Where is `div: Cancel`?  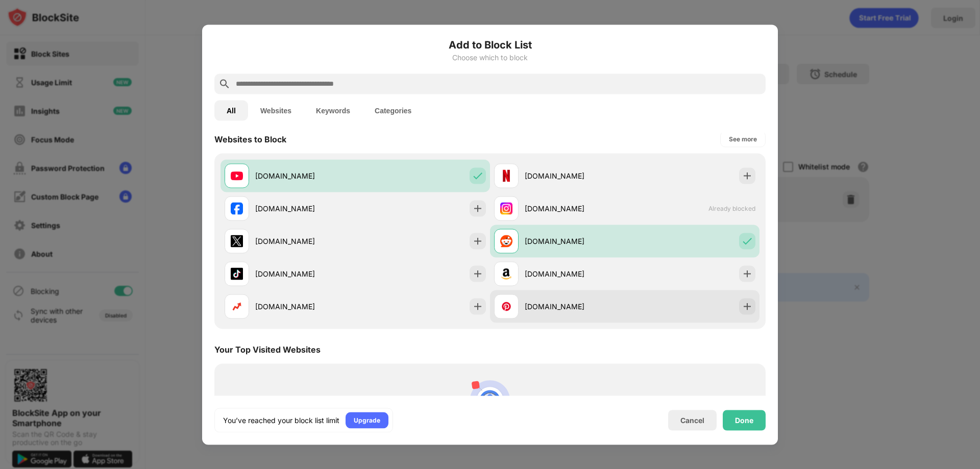 div: Cancel is located at coordinates (692, 420).